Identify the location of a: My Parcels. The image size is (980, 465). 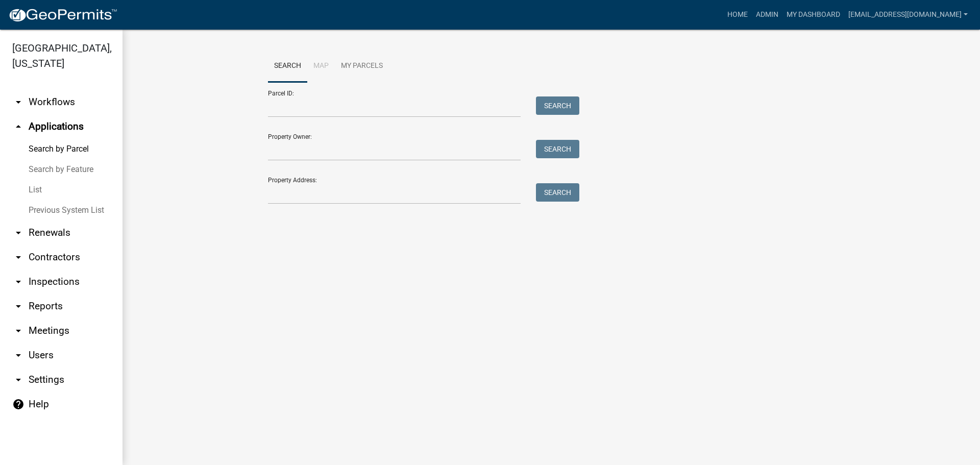
(362, 67).